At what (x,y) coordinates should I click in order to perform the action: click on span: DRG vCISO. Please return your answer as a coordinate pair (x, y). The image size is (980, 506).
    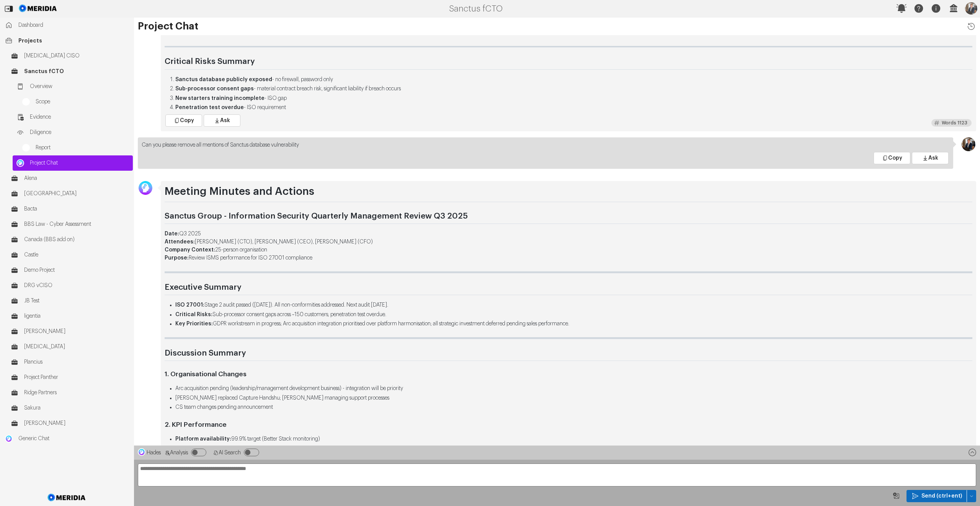
    Looking at the image, I should click on (77, 285).